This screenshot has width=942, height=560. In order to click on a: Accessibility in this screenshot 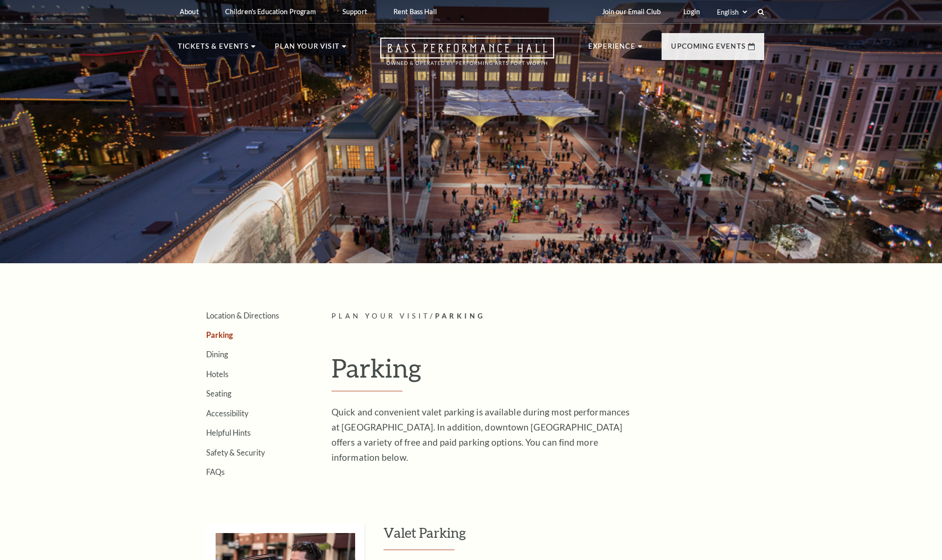, I will do `click(227, 413)`.